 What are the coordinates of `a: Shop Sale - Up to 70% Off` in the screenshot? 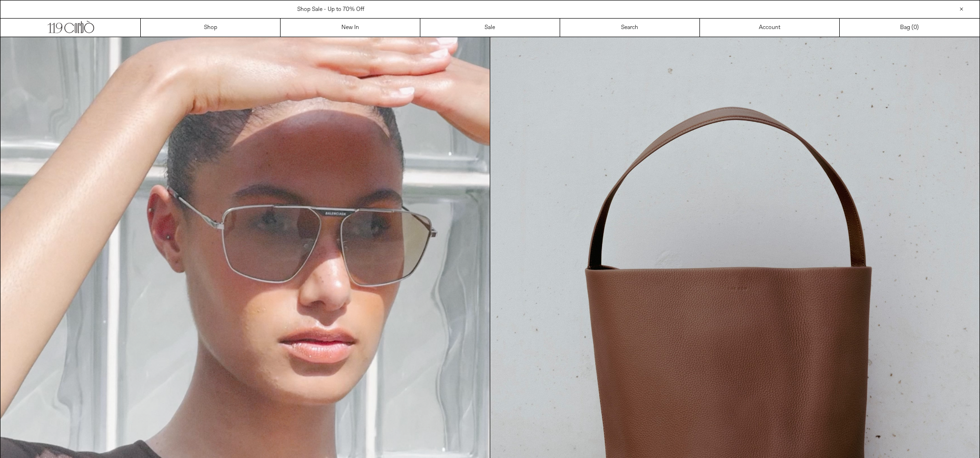 It's located at (330, 10).